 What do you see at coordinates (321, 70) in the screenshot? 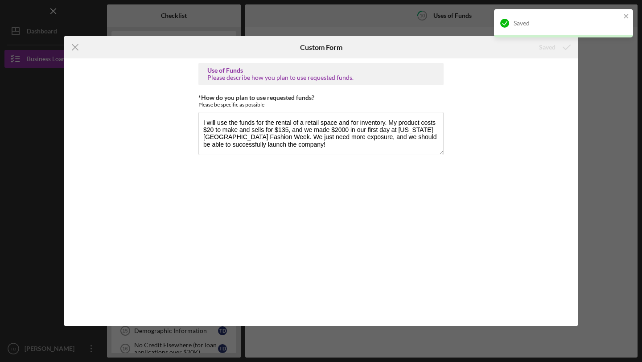
I see `div: Use of Funds` at bounding box center [321, 70].